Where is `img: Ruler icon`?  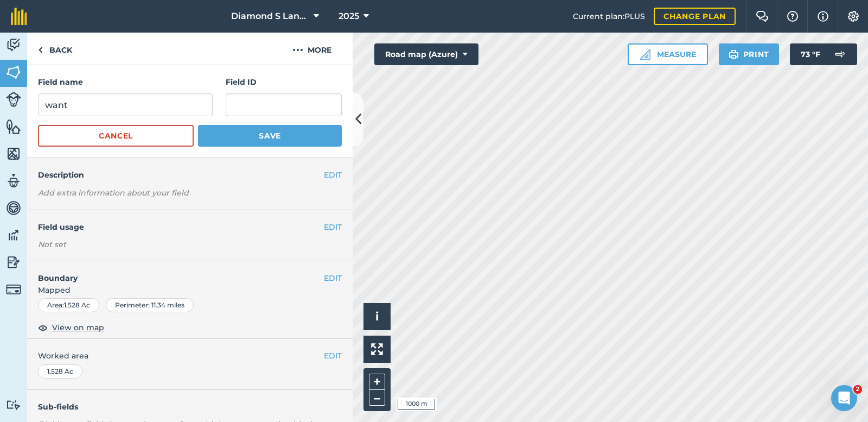 img: Ruler icon is located at coordinates (645, 54).